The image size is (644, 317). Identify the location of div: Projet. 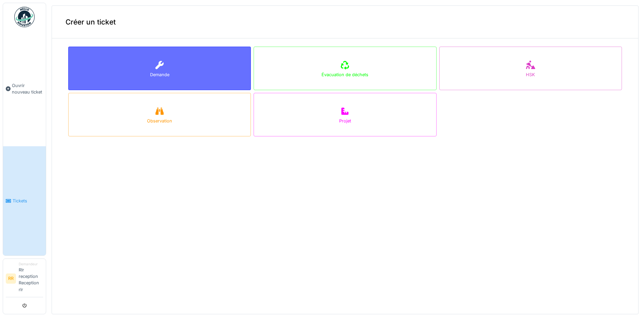
(345, 121).